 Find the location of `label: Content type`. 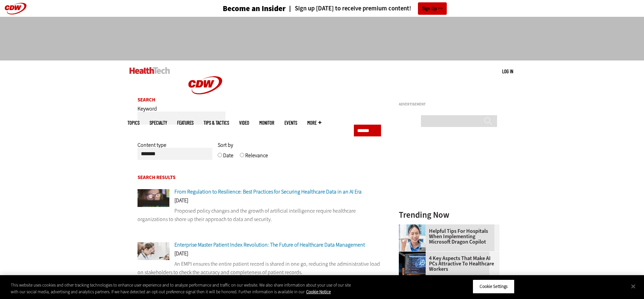

label: Content type is located at coordinates (152, 147).